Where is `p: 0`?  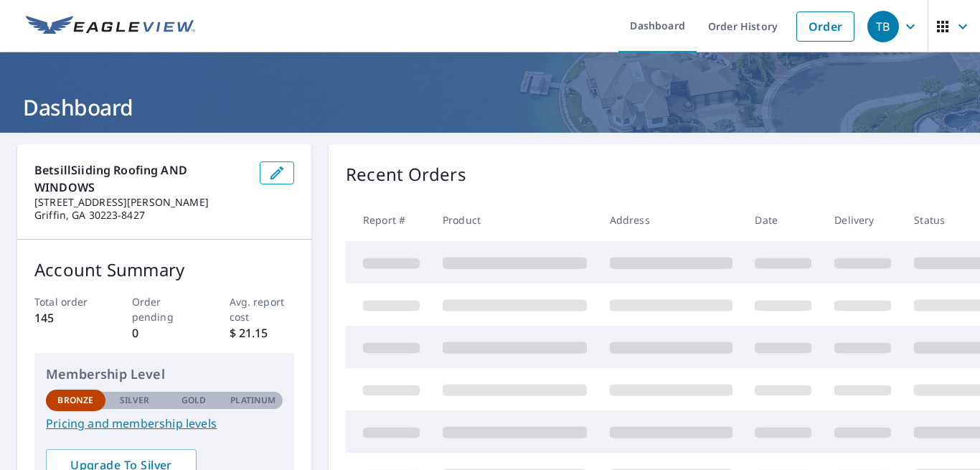 p: 0 is located at coordinates (164, 333).